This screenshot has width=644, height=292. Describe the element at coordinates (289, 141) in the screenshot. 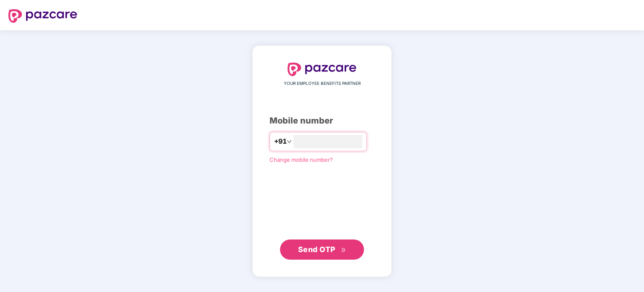

I see `span: down` at that location.